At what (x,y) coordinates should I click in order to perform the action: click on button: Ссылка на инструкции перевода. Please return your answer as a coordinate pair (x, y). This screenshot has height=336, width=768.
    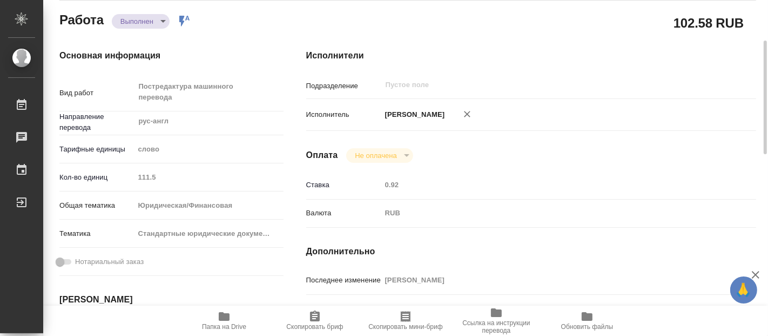
    Looking at the image, I should click on (497, 320).